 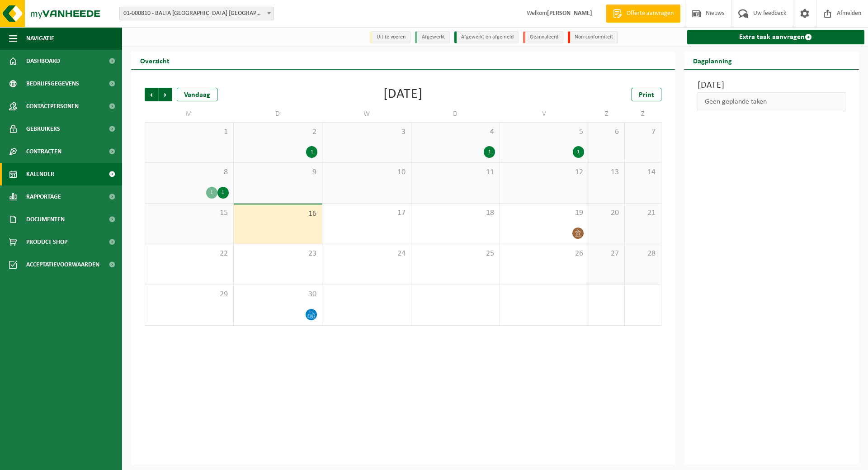 I want to click on li: Afgewerkt en afgemeld, so click(x=486, y=37).